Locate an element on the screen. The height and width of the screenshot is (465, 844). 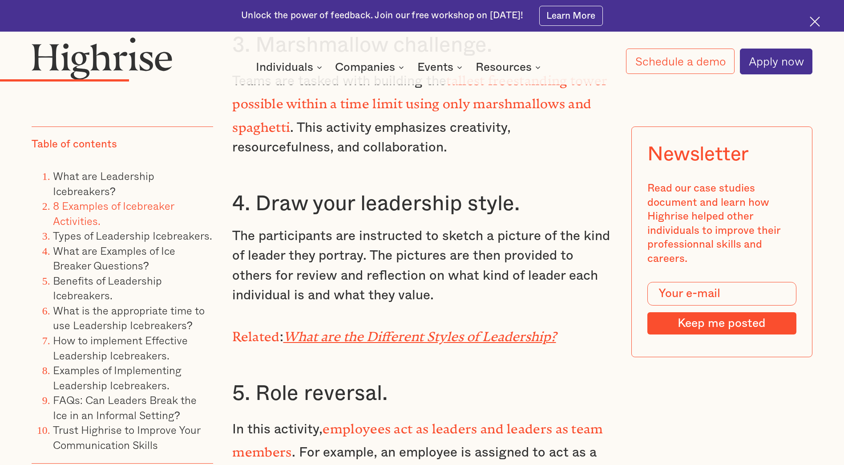
a: What are Leadership Icebreakers? is located at coordinates (104, 183).